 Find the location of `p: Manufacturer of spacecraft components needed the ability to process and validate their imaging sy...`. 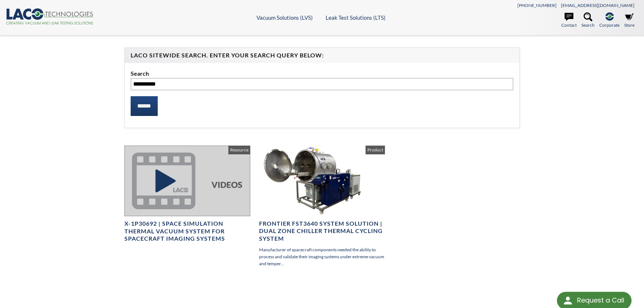

p: Manufacturer of spacecraft components needed the ability to process and validate their imaging sy... is located at coordinates (322, 257).